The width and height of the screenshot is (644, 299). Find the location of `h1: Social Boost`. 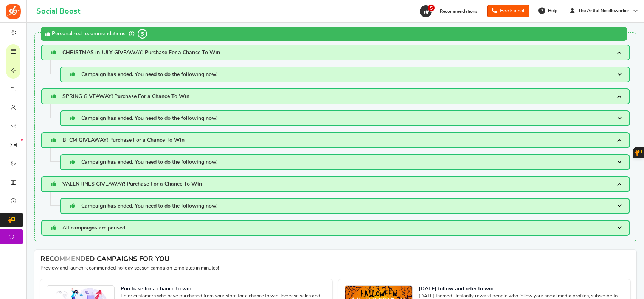

h1: Social Boost is located at coordinates (58, 12).